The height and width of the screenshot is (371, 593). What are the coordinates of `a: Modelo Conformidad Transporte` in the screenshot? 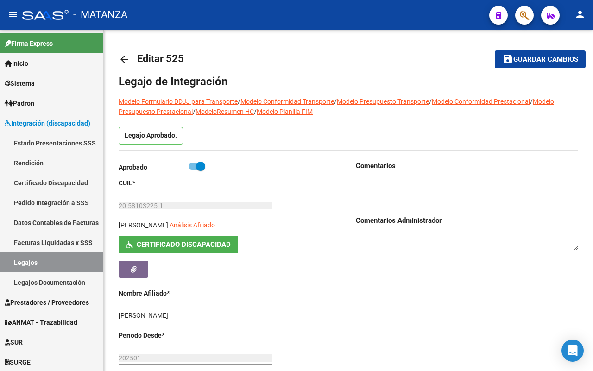 It's located at (287, 101).